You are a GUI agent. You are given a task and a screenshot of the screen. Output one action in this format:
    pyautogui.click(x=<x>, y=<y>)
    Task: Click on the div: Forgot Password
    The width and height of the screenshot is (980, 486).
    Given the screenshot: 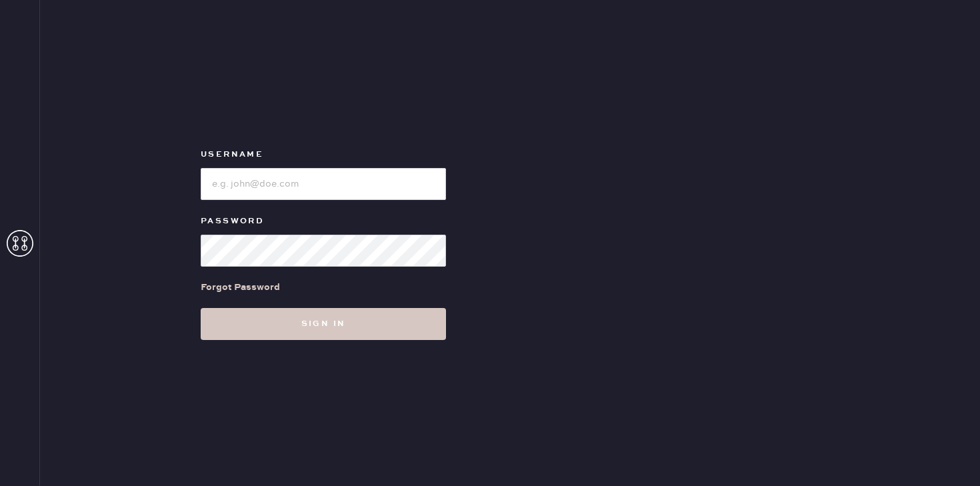 What is the action you would take?
    pyautogui.click(x=240, y=287)
    